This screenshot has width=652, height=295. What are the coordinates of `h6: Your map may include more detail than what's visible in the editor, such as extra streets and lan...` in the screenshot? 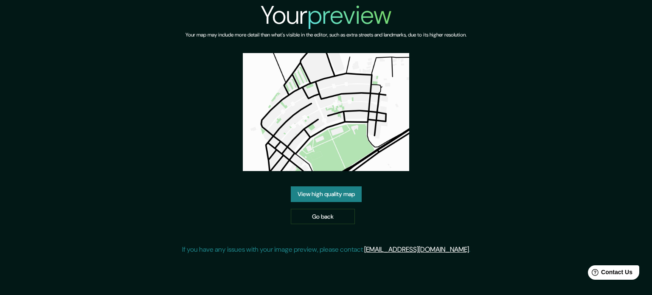 It's located at (326, 35).